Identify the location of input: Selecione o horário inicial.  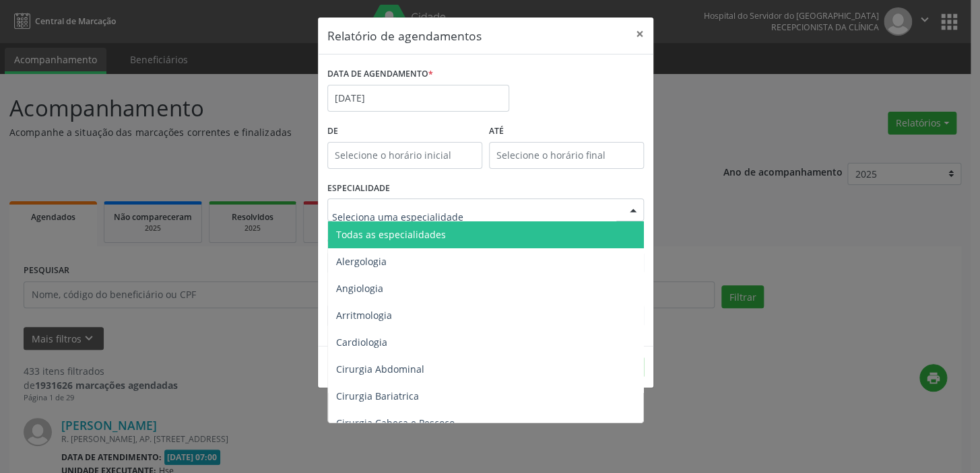
(405, 155).